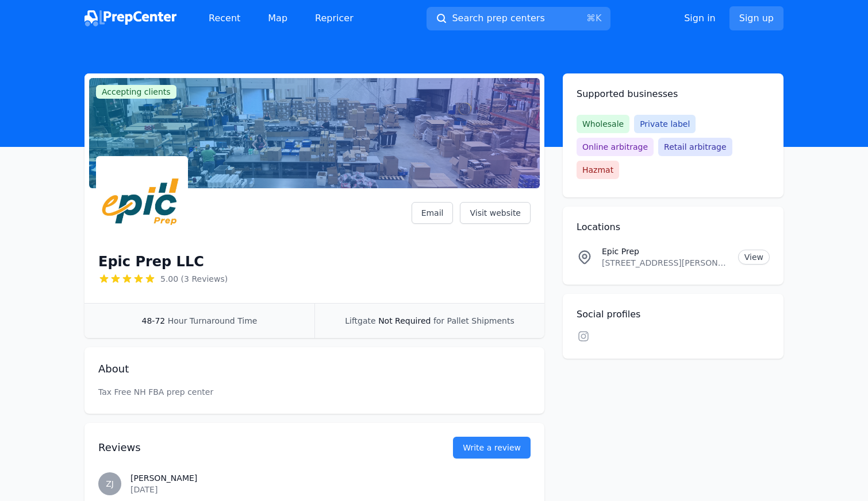 The image size is (868, 501). Describe the element at coordinates (432, 213) in the screenshot. I see `a: Email` at that location.